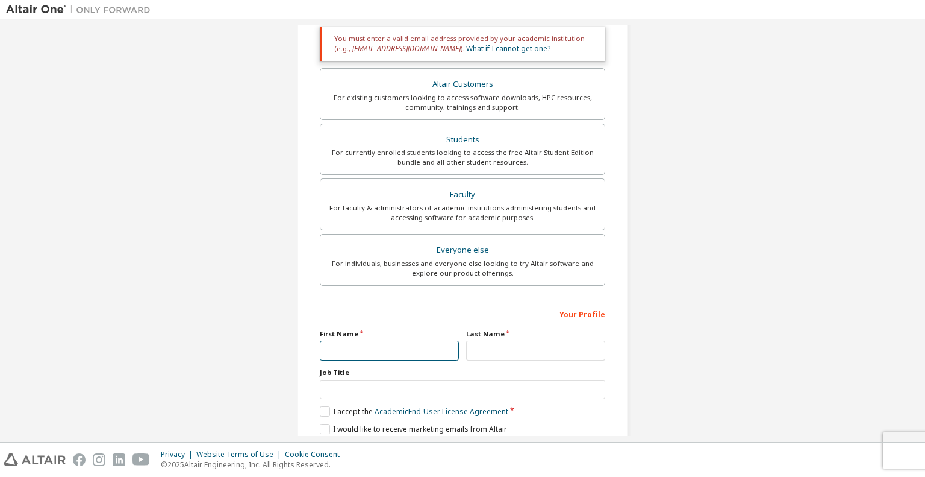  I want to click on div: For currently enrolled students looking to access the free Altair Student Edition bundle and all ..., so click(463, 157).